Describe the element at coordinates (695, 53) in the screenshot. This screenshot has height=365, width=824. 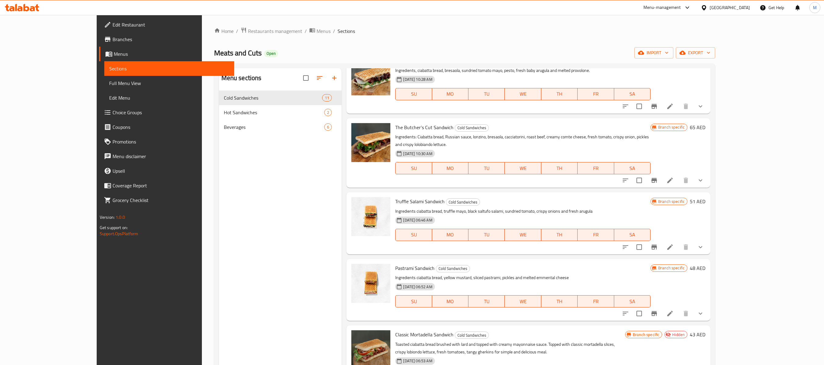
I see `span: export` at that location.